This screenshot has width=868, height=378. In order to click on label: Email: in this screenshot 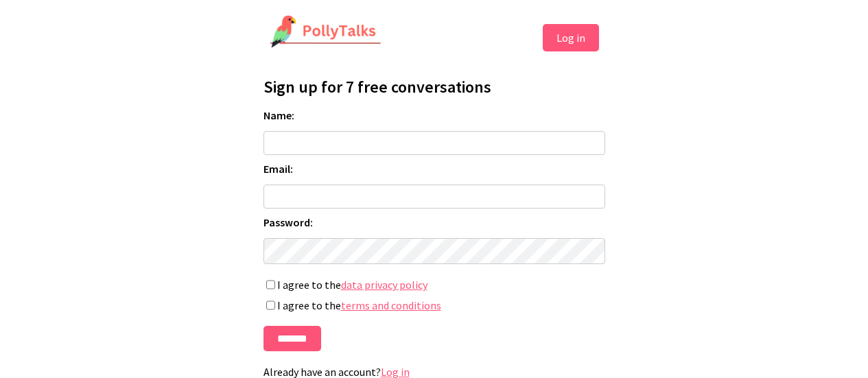, I will do `click(435, 169)`.